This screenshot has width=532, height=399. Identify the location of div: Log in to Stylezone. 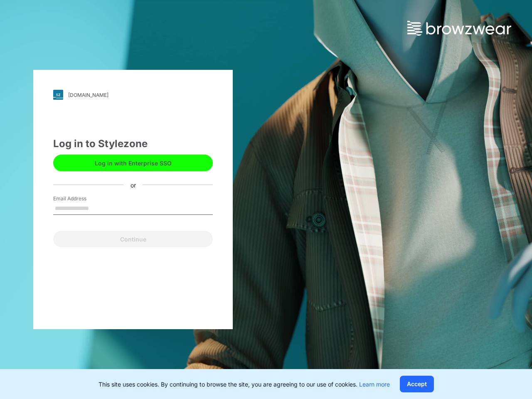
(133, 144).